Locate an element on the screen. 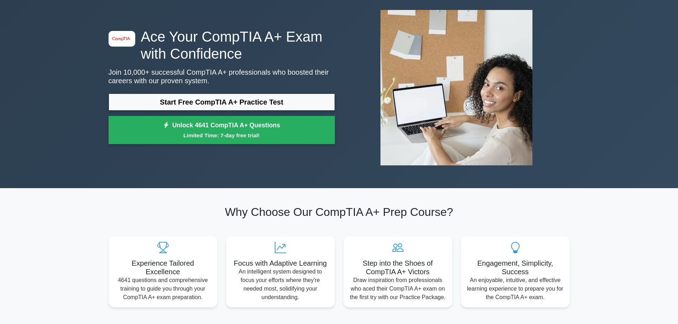 The height and width of the screenshot is (324, 678). a: Start Free CompTIA A+ Practice Test is located at coordinates (222, 102).